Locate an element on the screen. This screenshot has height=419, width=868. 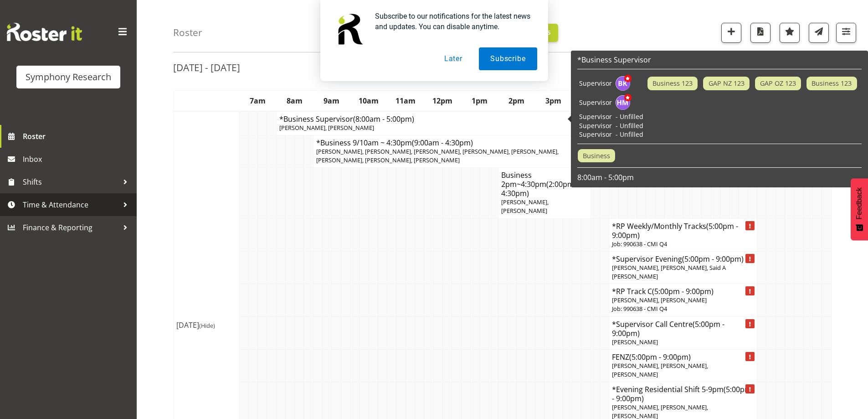
span: (8:00am - 5:00pm) is located at coordinates (384, 119).